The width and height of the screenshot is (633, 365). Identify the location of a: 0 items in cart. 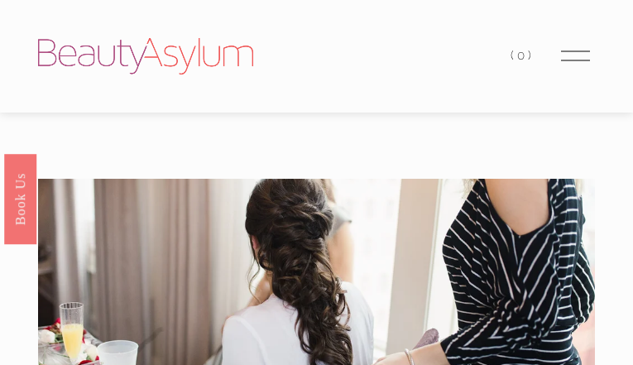
(522, 55).